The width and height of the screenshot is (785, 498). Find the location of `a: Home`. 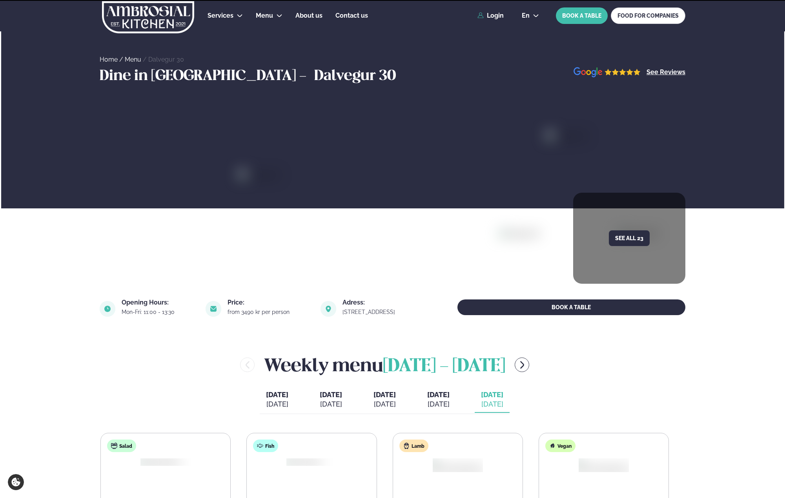

a: Home is located at coordinates (109, 59).